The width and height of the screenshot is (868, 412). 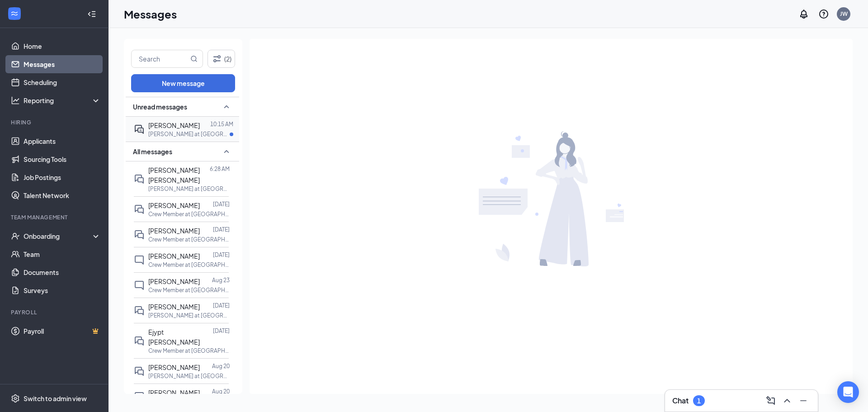 What do you see at coordinates (220, 169) in the screenshot?
I see `p: 6:28 AM` at bounding box center [220, 169].